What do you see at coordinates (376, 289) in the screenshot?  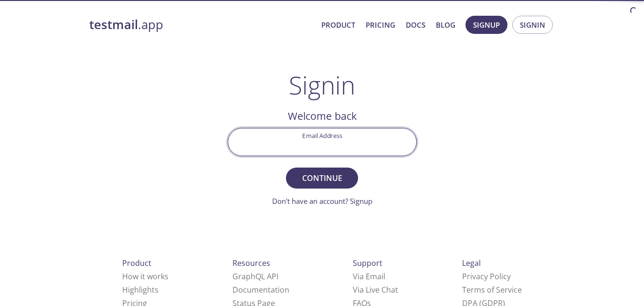 I see `a: Via Live Chat` at bounding box center [376, 289].